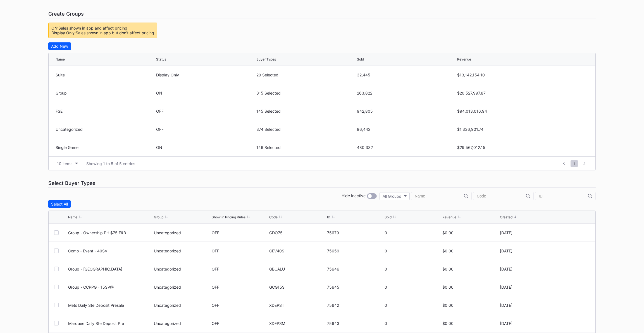 This screenshot has width=644, height=333. I want to click on input: Code, so click(501, 196).